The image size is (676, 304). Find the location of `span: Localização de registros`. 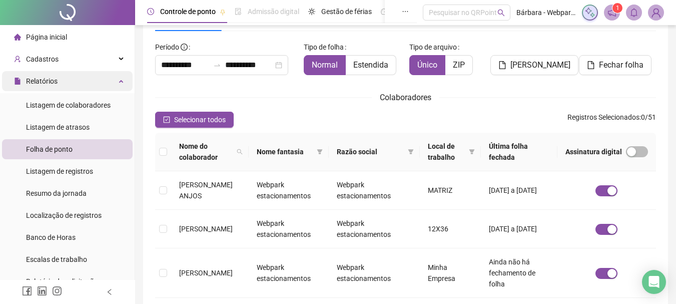

span: Localização de registros is located at coordinates (64, 215).